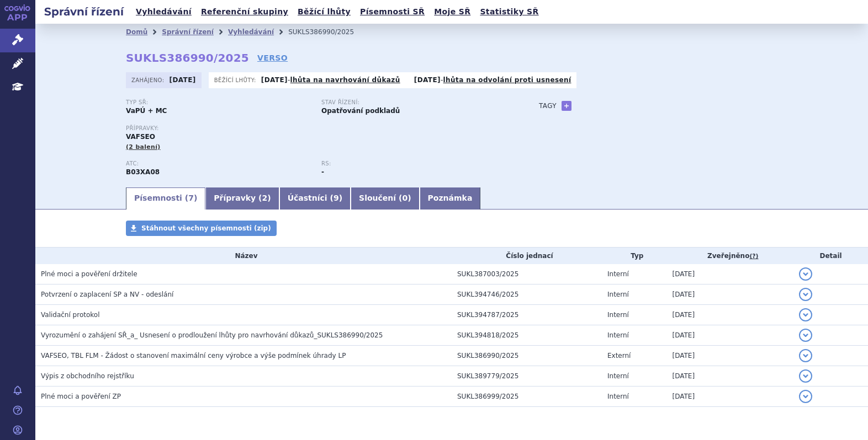 This screenshot has height=440, width=868. What do you see at coordinates (452, 11) in the screenshot?
I see `a: Moje SŘ` at bounding box center [452, 11].